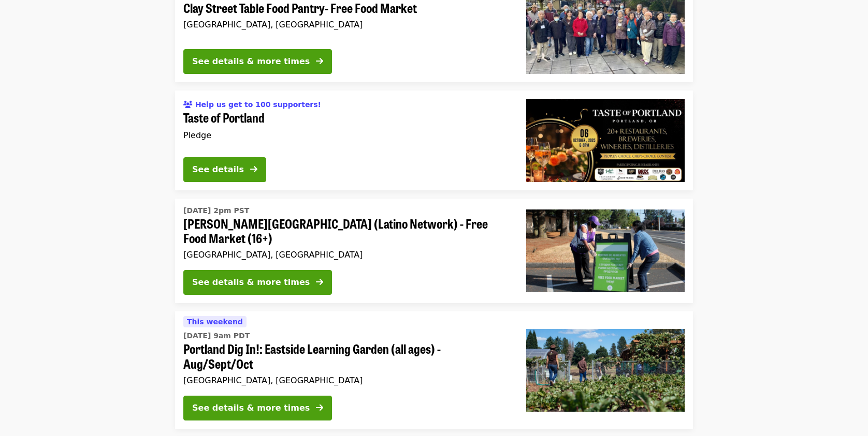 The image size is (868, 436). Describe the element at coordinates (605, 371) in the screenshot. I see `img: Portland Dig In!: Eastside Learning Garden (all ages) - Aug/Sept/Oct organized by Oregon Food Bank` at that location.